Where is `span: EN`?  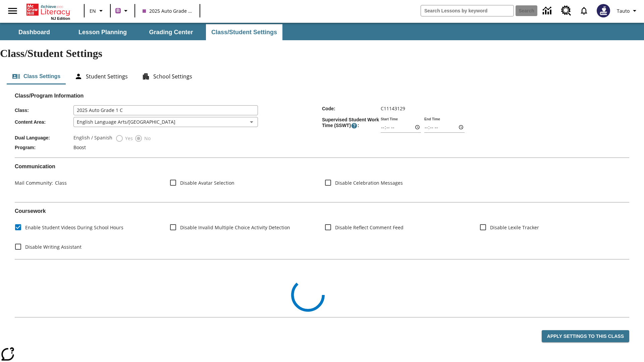
span: EN is located at coordinates (93, 10).